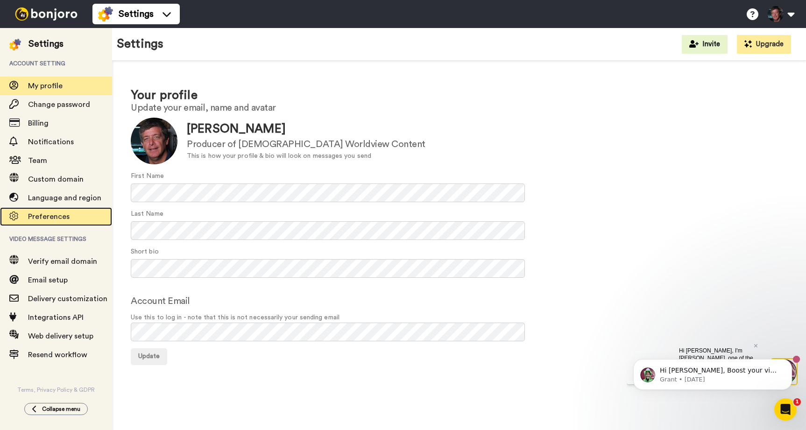  Describe the element at coordinates (797, 402) in the screenshot. I see `span: 1` at that location.